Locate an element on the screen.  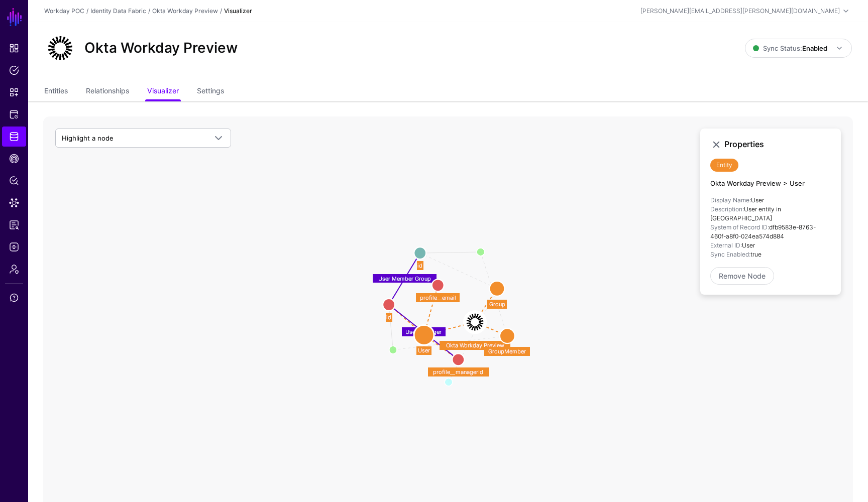
strong: Visualizer is located at coordinates (238, 11).